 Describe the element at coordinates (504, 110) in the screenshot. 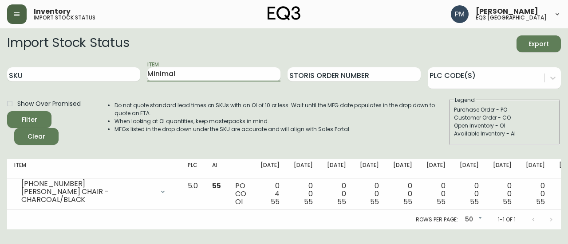

I see `div: Purchase Order - PO` at that location.